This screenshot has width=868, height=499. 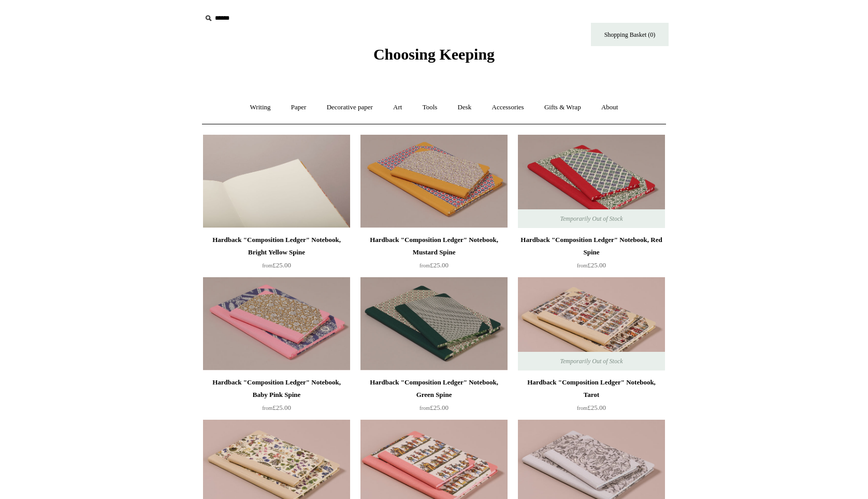 I want to click on a: Hardback "Composition Ledger" Notebook, Baby Pink Spine Hardback "Composition Ledger" Notebook, B..., so click(x=276, y=324).